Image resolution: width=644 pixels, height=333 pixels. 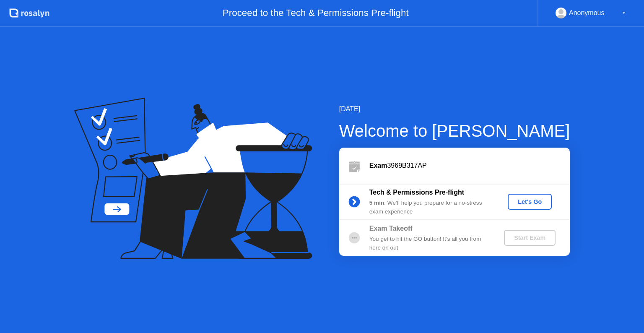 What do you see at coordinates (429, 243) in the screenshot?
I see `div: You get to hit the GO button! It’s all you from here on out` at bounding box center [429, 243].